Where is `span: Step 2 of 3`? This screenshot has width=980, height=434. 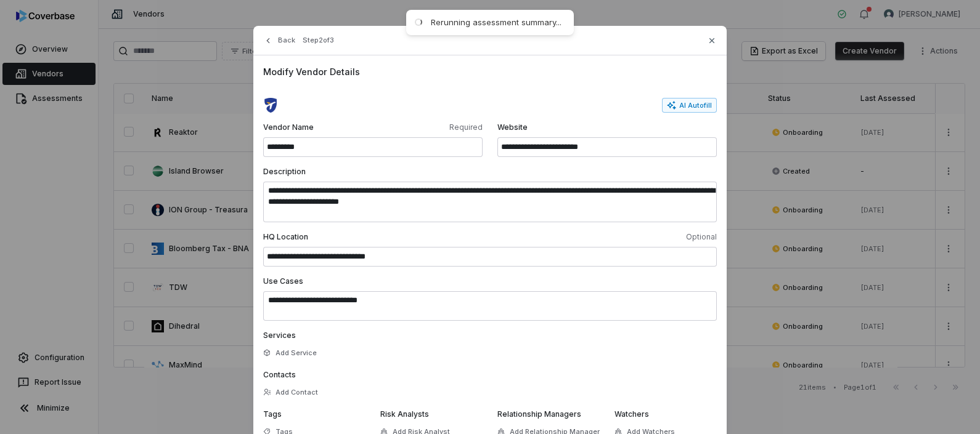
span: Step 2 of 3 is located at coordinates (318, 40).